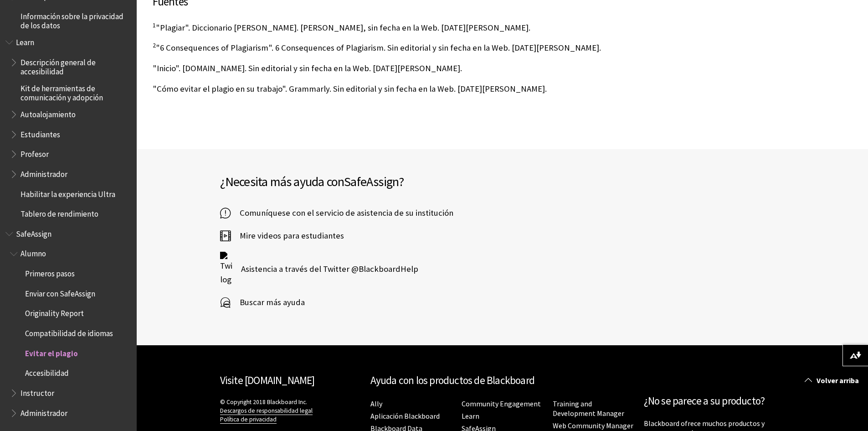  Describe the element at coordinates (68, 192) in the screenshot. I see `span: Habilitar la experiencia Ultra` at that location.